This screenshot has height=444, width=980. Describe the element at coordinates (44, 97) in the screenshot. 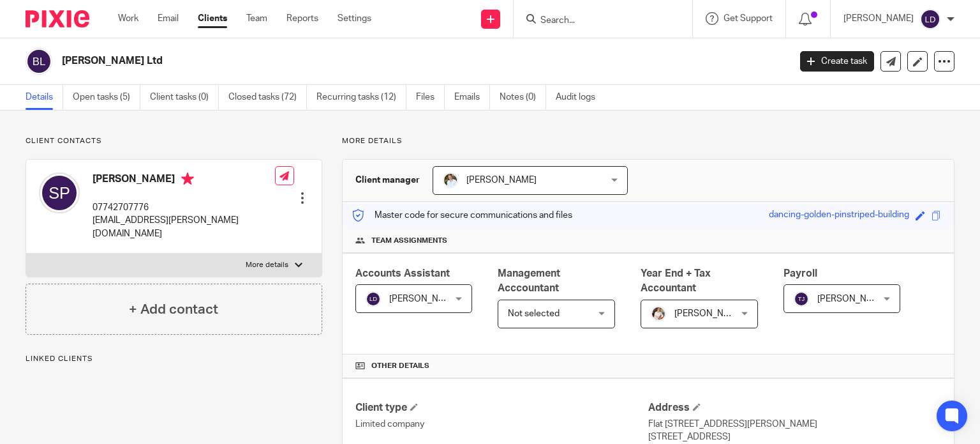

I see `a: Details` at that location.